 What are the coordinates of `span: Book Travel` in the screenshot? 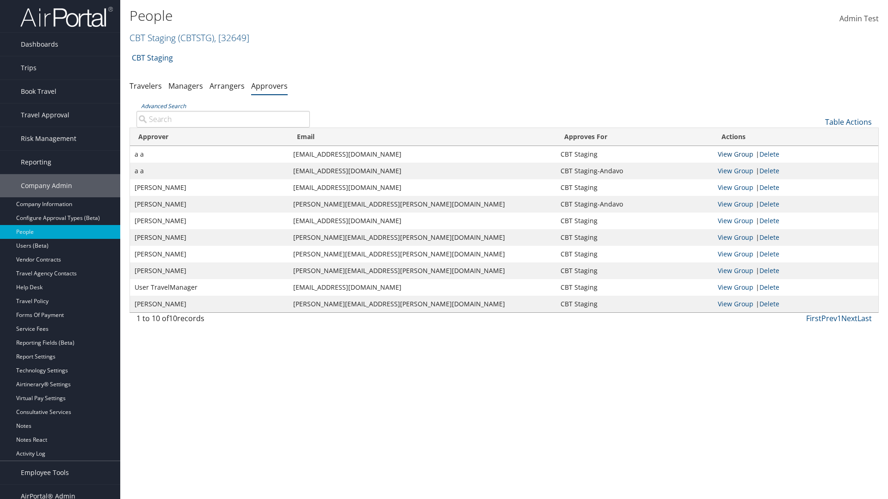 It's located at (38, 92).